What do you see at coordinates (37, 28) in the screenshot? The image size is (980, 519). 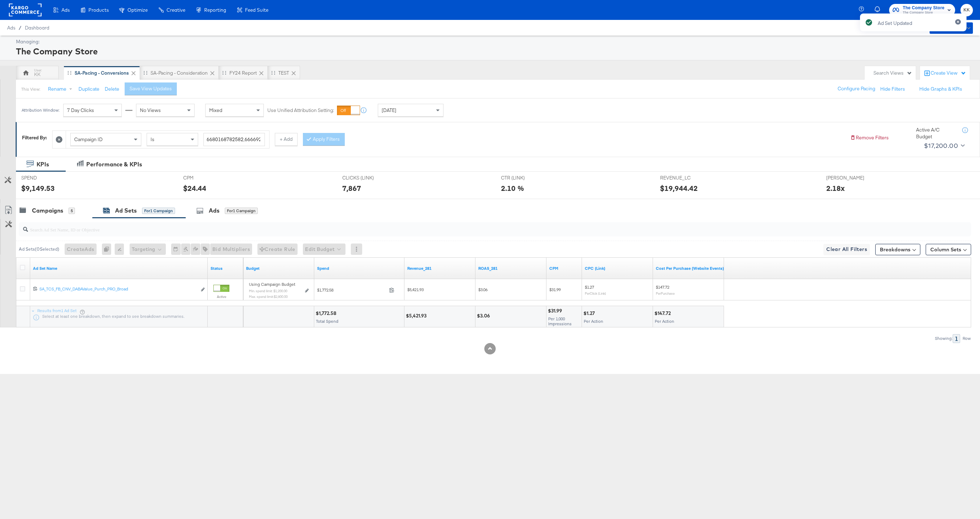 I see `span: Dashboard` at bounding box center [37, 28].